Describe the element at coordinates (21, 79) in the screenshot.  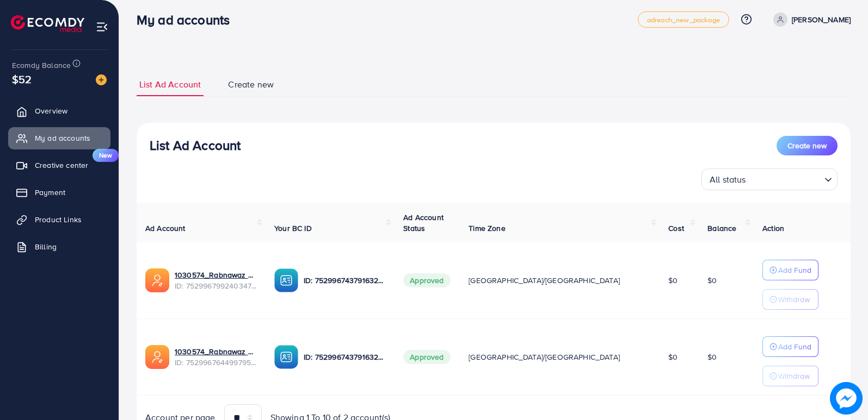
I see `span: $52` at that location.